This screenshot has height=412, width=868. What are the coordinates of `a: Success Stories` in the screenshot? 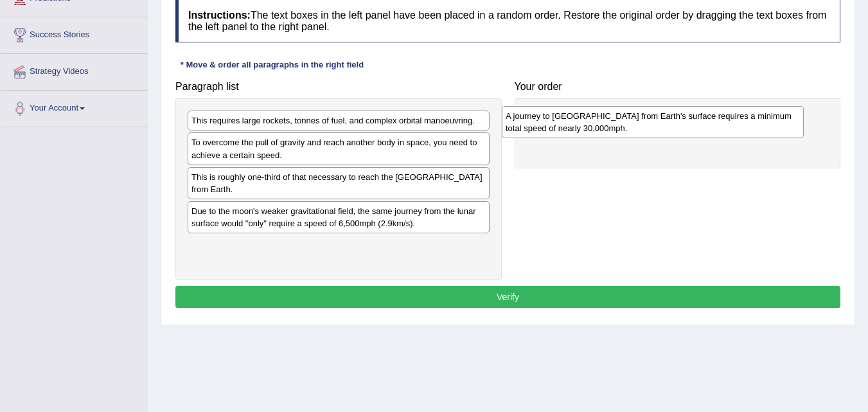 It's located at (74, 33).